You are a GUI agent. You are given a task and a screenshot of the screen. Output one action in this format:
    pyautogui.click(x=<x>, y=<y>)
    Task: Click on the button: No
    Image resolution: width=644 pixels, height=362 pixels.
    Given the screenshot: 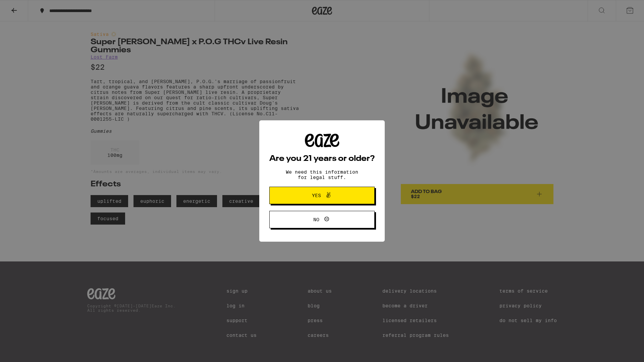 What is the action you would take?
    pyautogui.click(x=322, y=220)
    